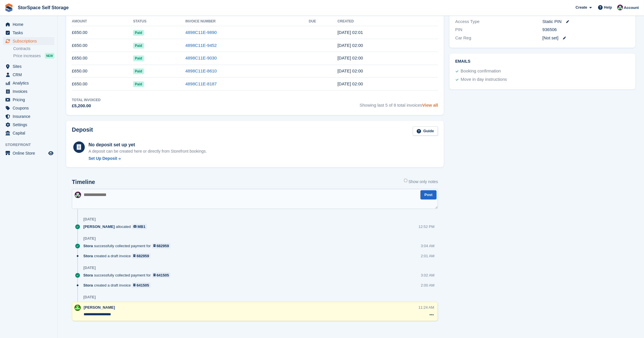  What do you see at coordinates (399, 103) in the screenshot?
I see `span: Showing last 5 of 8 total invoices` at bounding box center [399, 103].